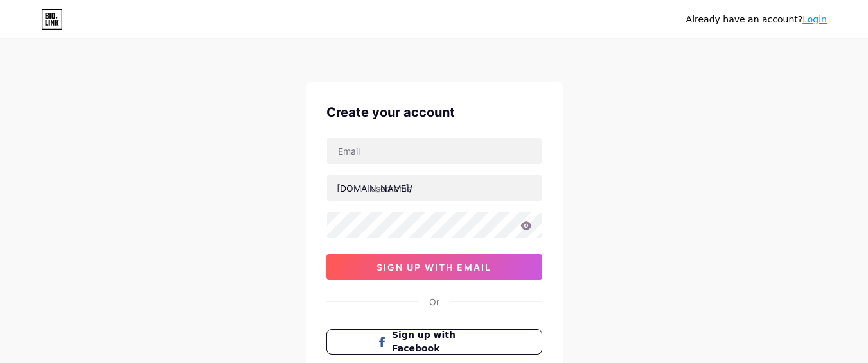  Describe the element at coordinates (434, 267) in the screenshot. I see `span: sign up with email` at that location.